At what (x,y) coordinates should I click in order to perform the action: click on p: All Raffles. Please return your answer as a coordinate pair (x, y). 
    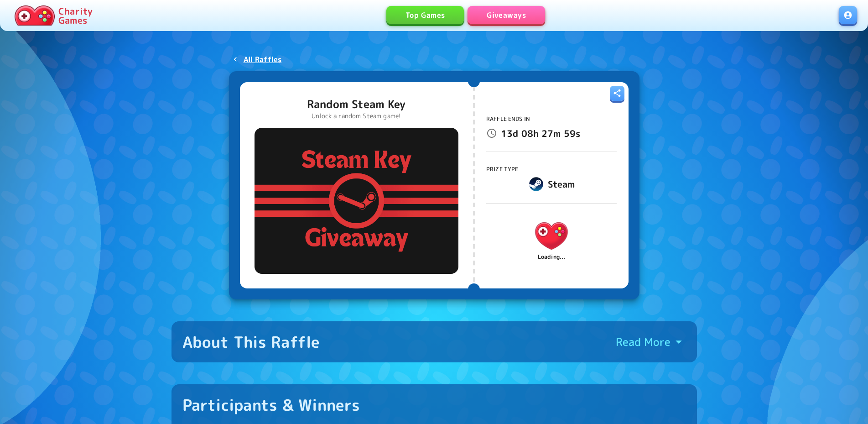
    Looking at the image, I should click on (263, 59).